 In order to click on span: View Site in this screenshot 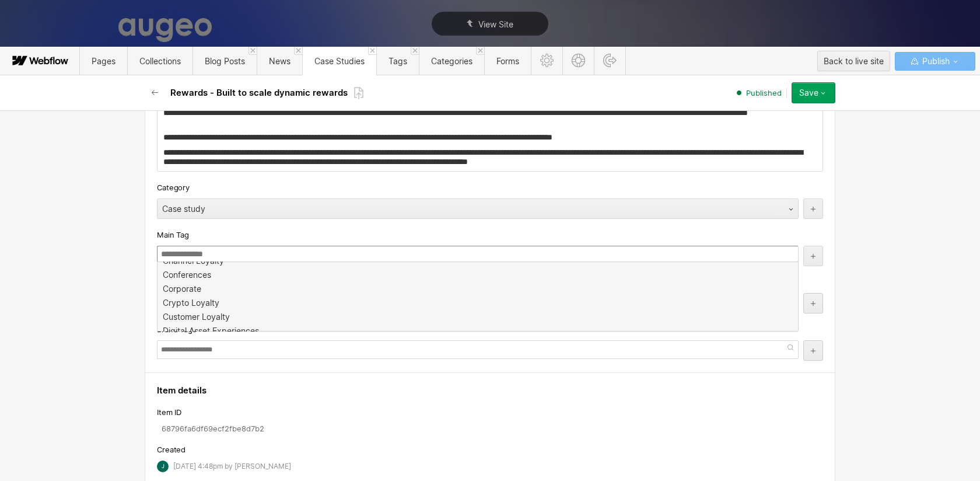, I will do `click(496, 24)`.